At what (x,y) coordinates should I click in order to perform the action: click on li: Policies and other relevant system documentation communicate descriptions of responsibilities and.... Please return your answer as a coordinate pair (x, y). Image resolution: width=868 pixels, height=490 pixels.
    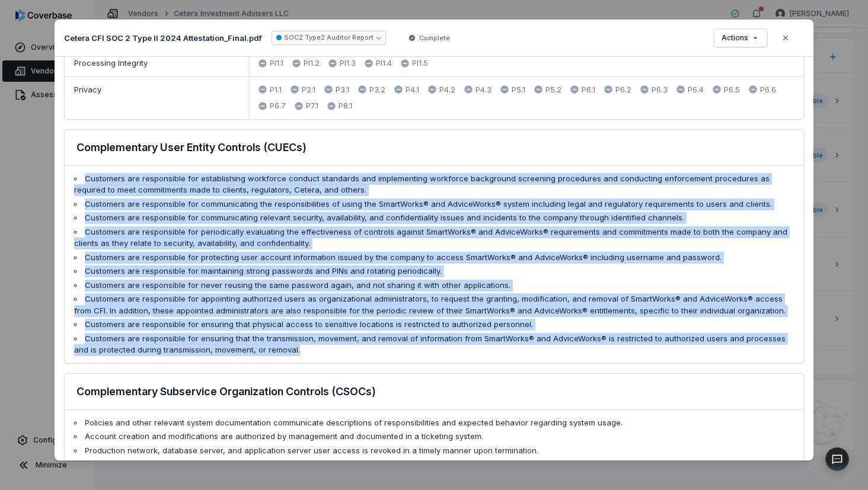
    Looking at the image, I should click on (434, 423).